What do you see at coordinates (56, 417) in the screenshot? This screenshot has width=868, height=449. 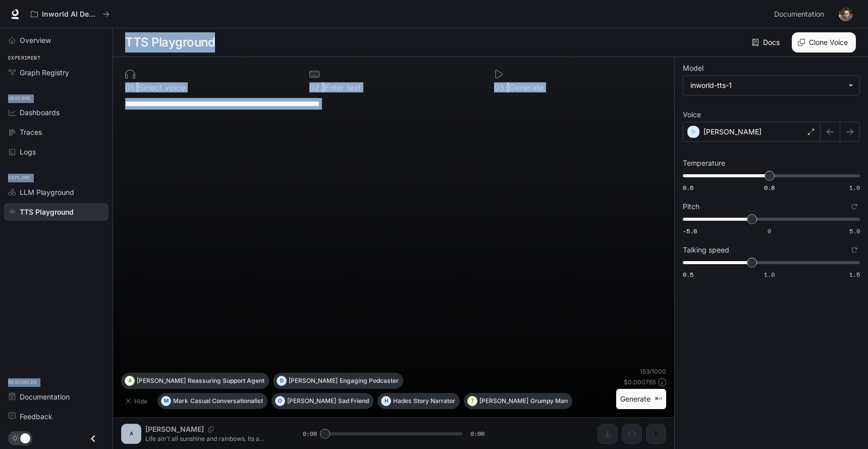 I see `a: Feedback` at bounding box center [56, 417].